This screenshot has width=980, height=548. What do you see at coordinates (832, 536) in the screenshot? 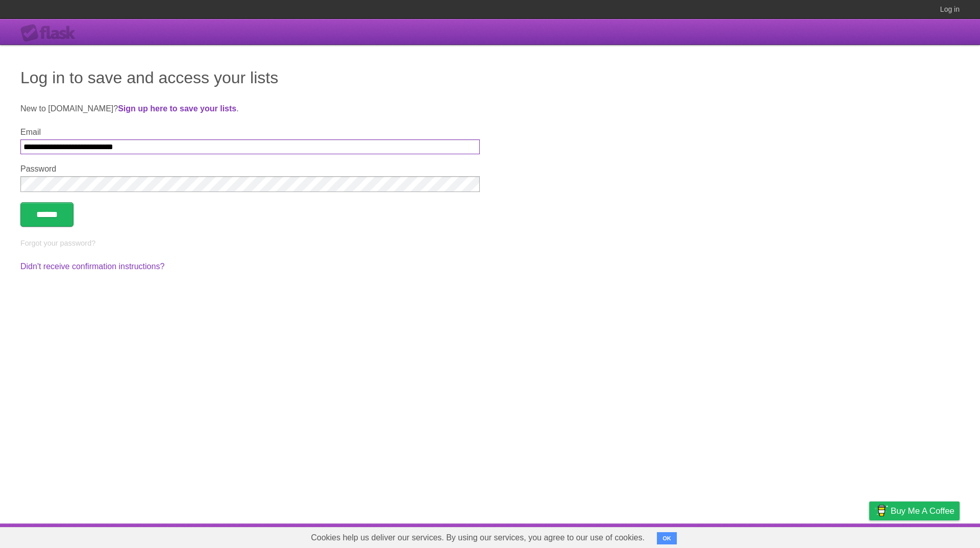
I see `a: Terms` at bounding box center [832, 536].